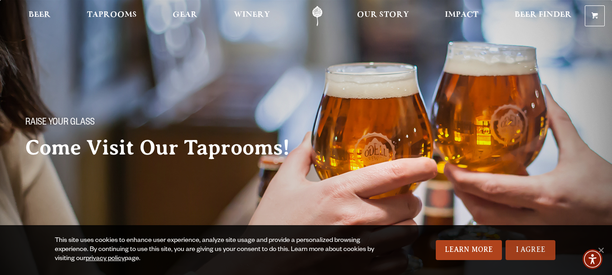 Image resolution: width=612 pixels, height=275 pixels. I want to click on a: I Agree, so click(531, 250).